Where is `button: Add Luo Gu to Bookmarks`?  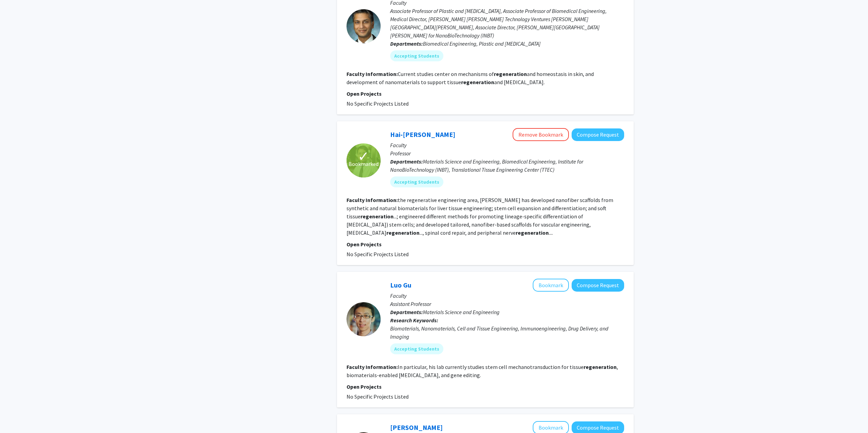 button: Add Luo Gu to Bookmarks is located at coordinates (550, 286).